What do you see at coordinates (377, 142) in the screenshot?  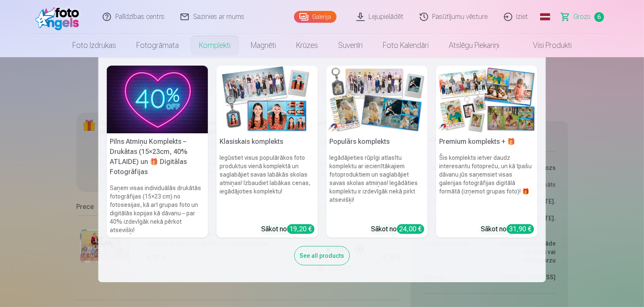 I see `h5: Populārs komplekts` at bounding box center [377, 142].